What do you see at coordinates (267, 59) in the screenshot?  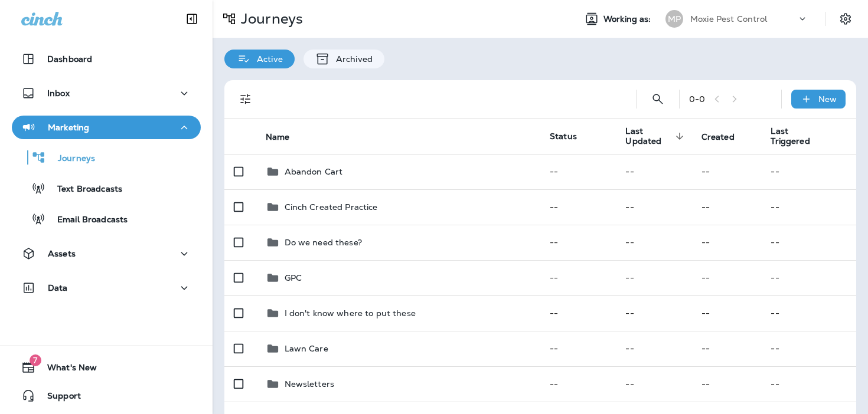 I see `p: Active` at bounding box center [267, 59].